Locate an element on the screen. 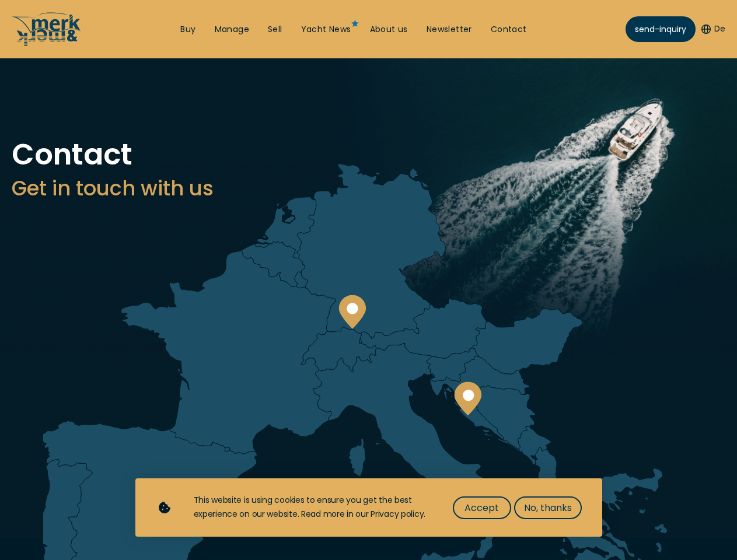 Image resolution: width=737 pixels, height=560 pixels. span: Accept is located at coordinates (481, 508).